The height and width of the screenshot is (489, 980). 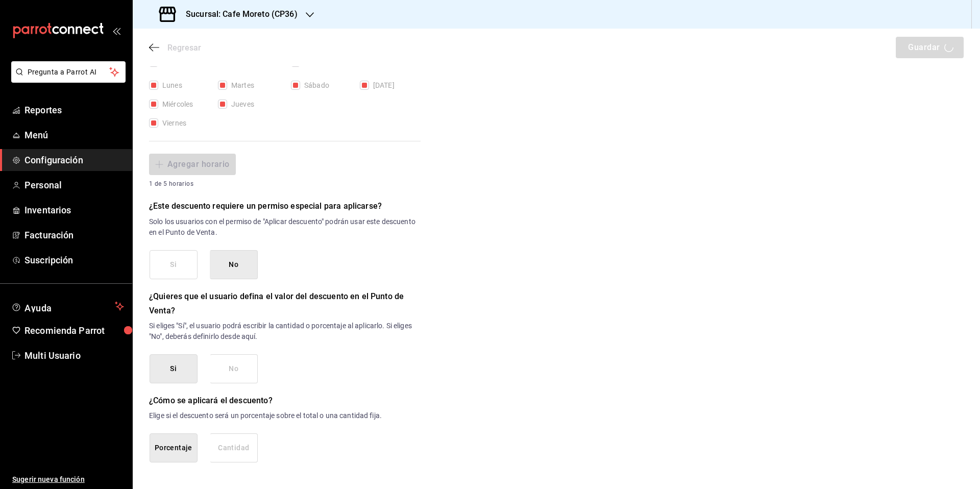 I want to click on span: Sábado, so click(x=315, y=85).